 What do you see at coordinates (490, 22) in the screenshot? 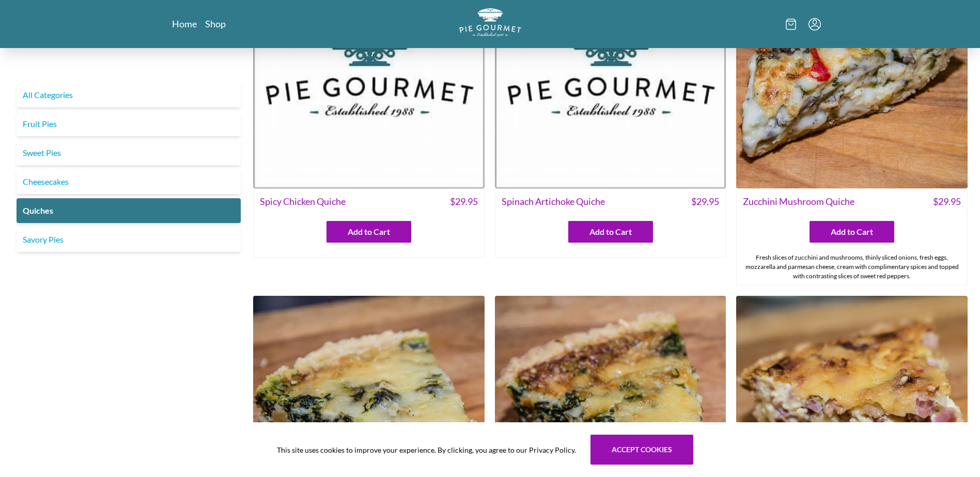
I see `img: logo` at bounding box center [490, 22].